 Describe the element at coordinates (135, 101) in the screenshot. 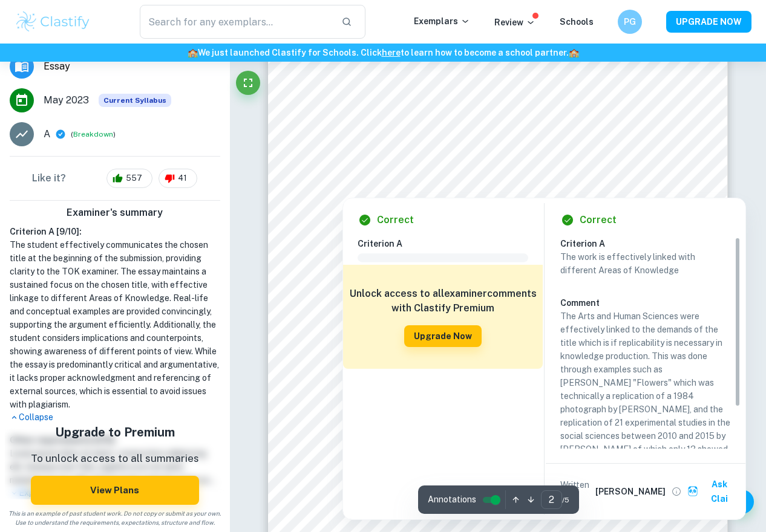

I see `span: Current Syllabus` at that location.